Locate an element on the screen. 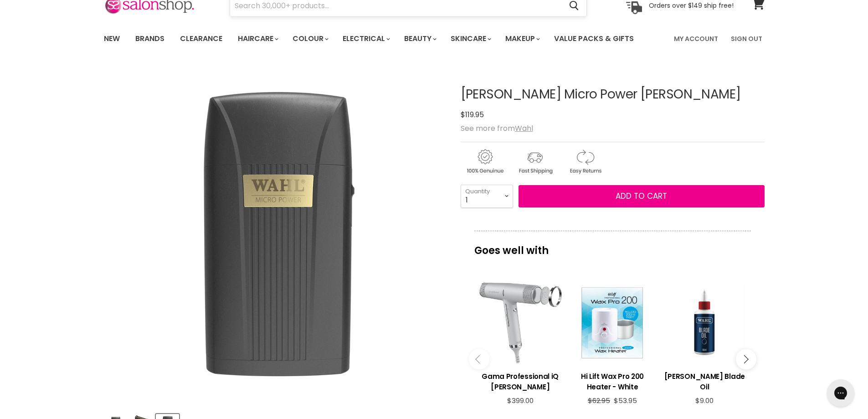  a: Skincare is located at coordinates (470, 39).